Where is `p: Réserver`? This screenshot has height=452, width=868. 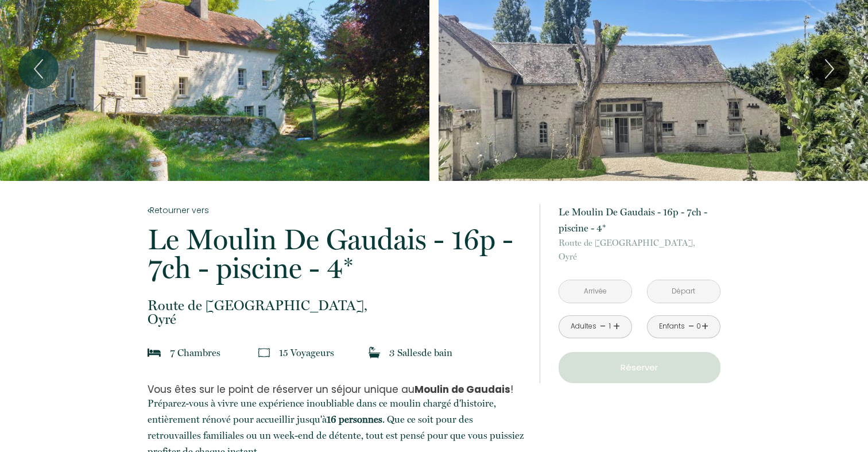 p: Réserver is located at coordinates (640, 367).